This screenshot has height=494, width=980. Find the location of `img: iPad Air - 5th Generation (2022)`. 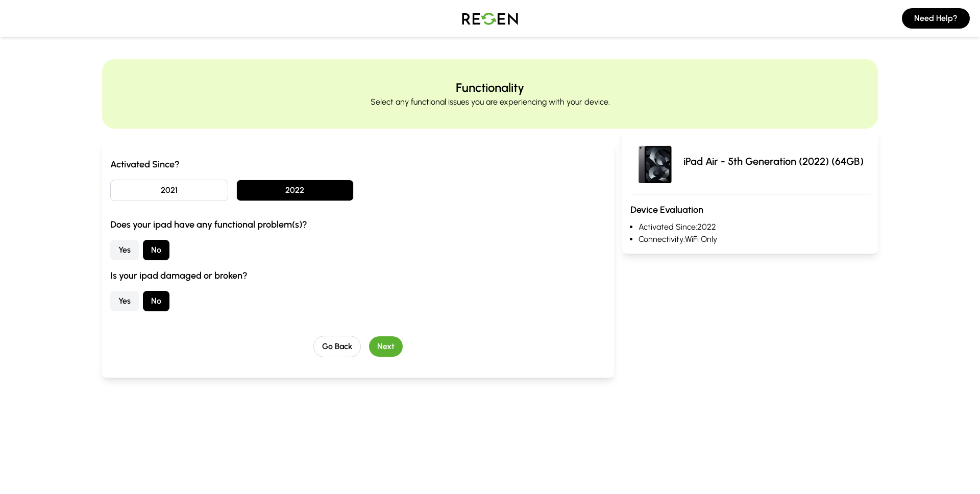

img: iPad Air - 5th Generation (2022) is located at coordinates (655, 162).